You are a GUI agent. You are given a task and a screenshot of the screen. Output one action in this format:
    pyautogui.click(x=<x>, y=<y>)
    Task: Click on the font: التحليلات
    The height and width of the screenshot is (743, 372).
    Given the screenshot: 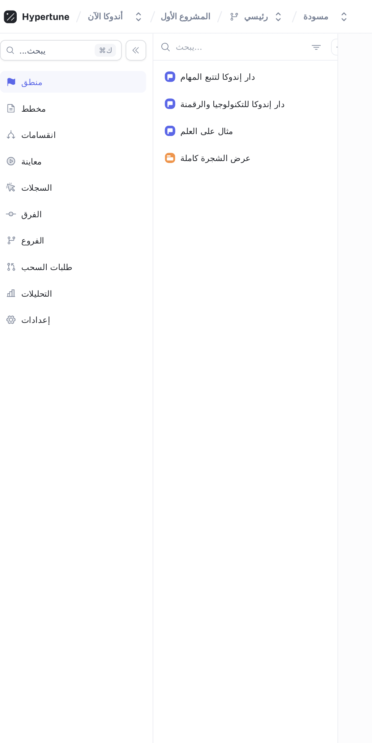 What is the action you would take?
    pyautogui.click(x=25, y=173)
    